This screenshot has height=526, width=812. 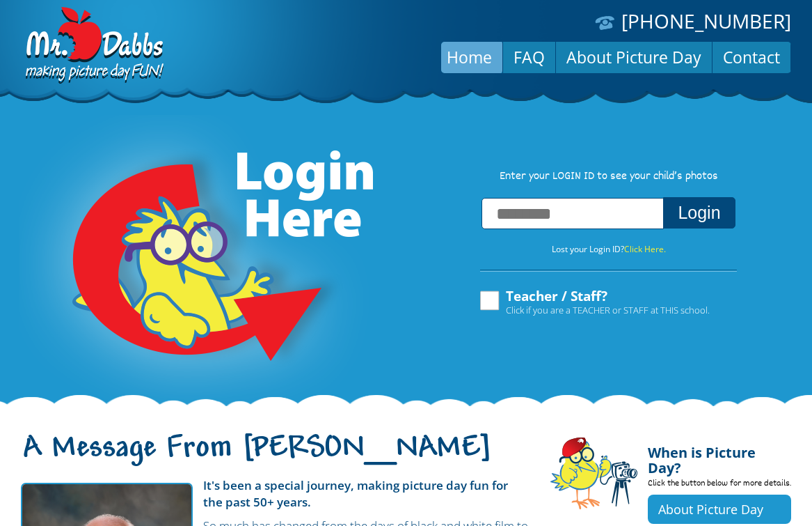 I want to click on button: Login, so click(x=699, y=212).